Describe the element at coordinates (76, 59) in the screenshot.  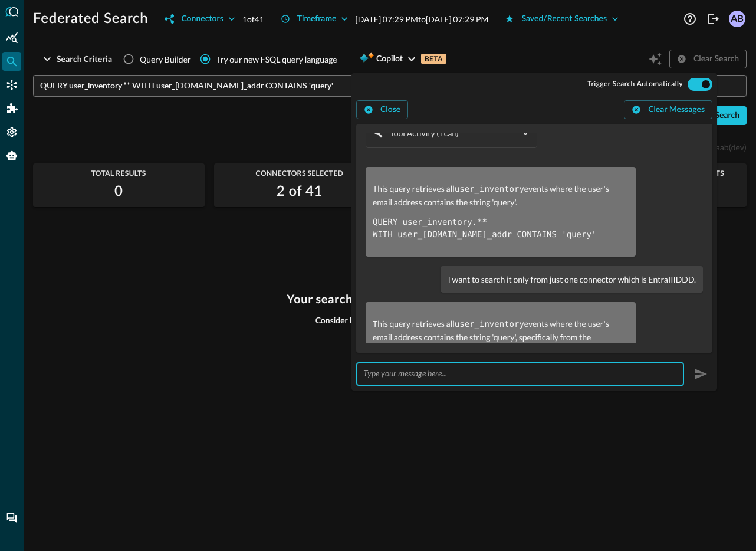
I see `button: Search Criteria` at that location.